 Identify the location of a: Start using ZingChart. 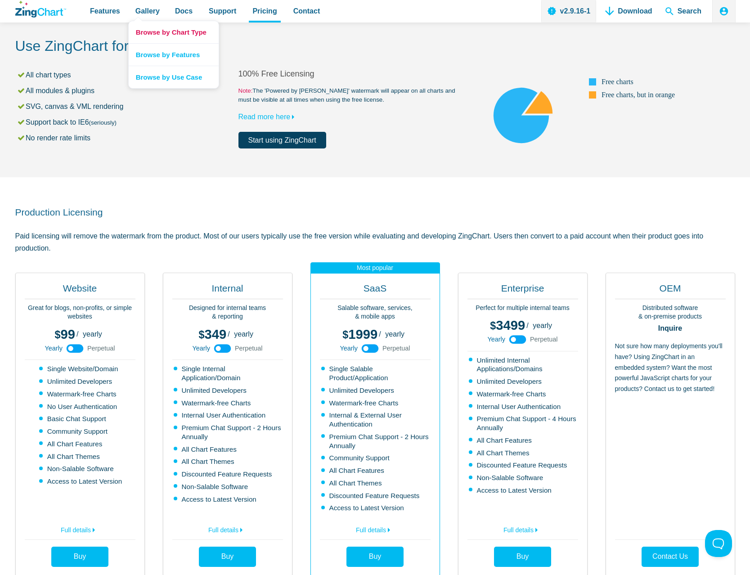
(282, 140).